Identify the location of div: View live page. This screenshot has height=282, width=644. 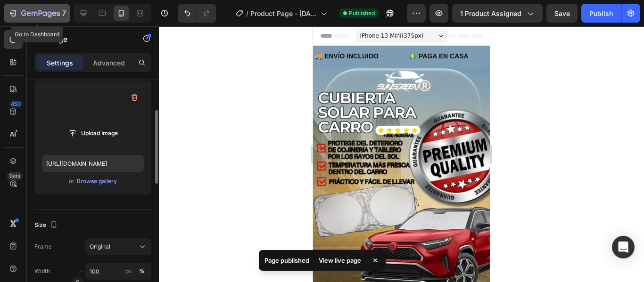
(340, 260).